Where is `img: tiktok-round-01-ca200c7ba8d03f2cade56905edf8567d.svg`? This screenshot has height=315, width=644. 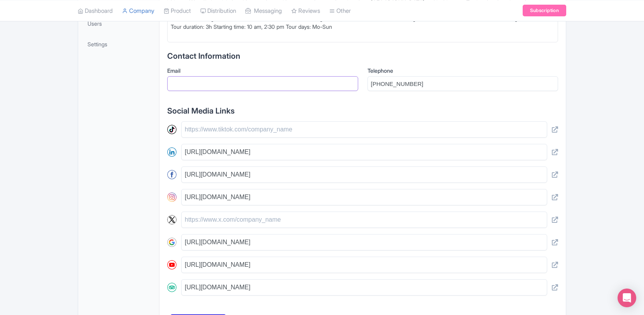 img: tiktok-round-01-ca200c7ba8d03f2cade56905edf8567d.svg is located at coordinates (172, 130).